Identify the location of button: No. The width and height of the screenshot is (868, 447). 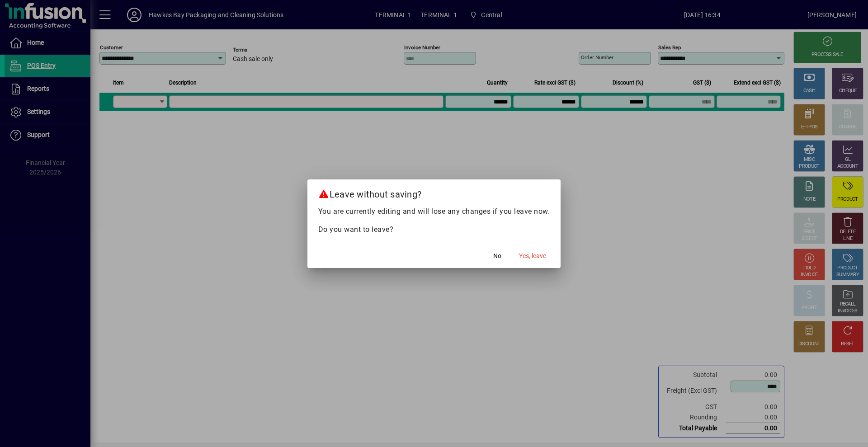
(497, 256).